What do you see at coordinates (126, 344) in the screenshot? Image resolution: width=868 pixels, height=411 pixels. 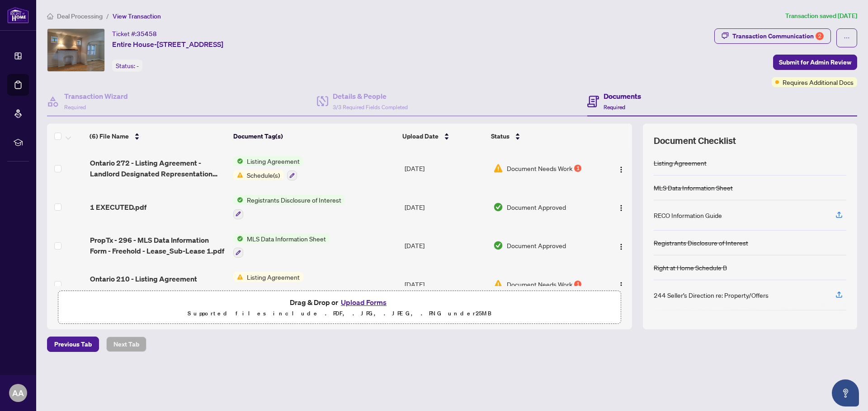 I see `button: Next Tab` at bounding box center [126, 344].